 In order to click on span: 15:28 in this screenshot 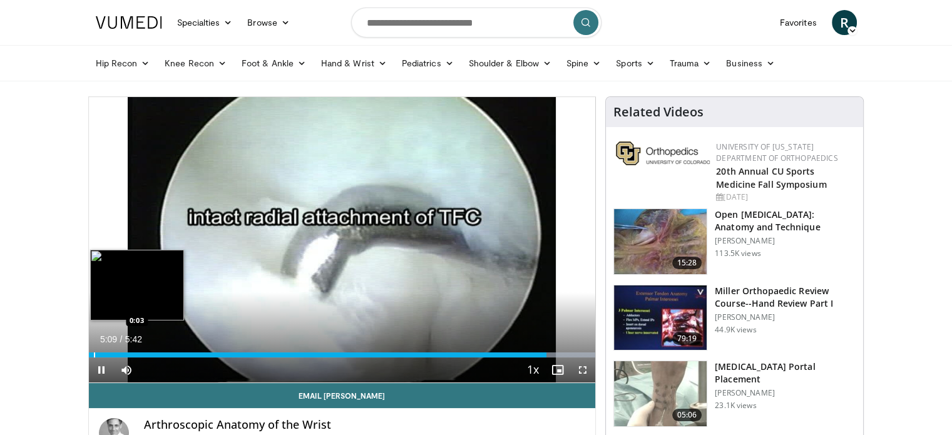, I will do `click(688, 263)`.